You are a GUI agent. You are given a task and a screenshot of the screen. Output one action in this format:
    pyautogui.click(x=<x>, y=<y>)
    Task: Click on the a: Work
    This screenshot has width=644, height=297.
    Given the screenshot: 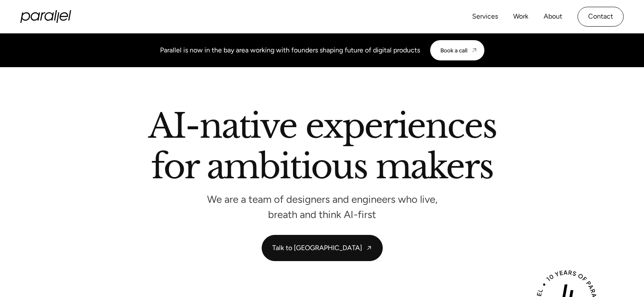 What is the action you would take?
    pyautogui.click(x=521, y=17)
    